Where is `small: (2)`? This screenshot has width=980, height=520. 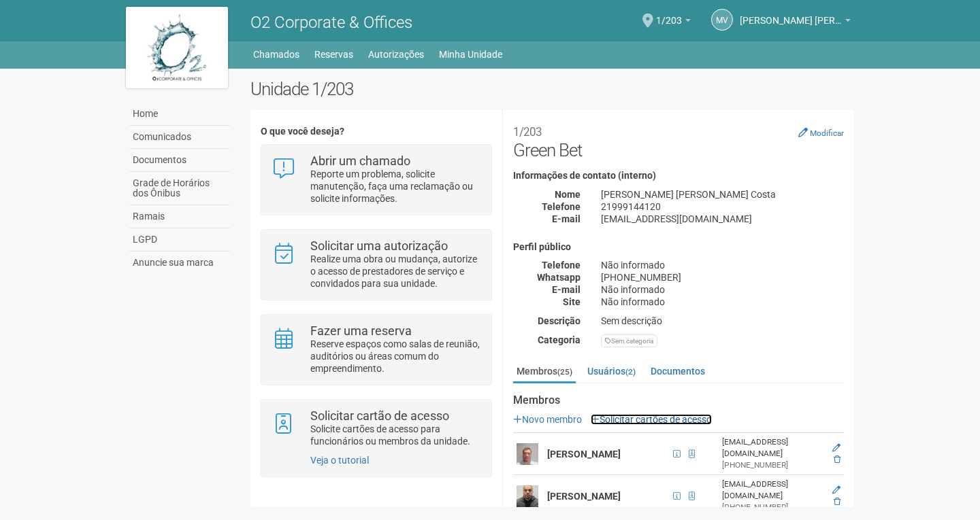
small: (2) is located at coordinates (630, 372).